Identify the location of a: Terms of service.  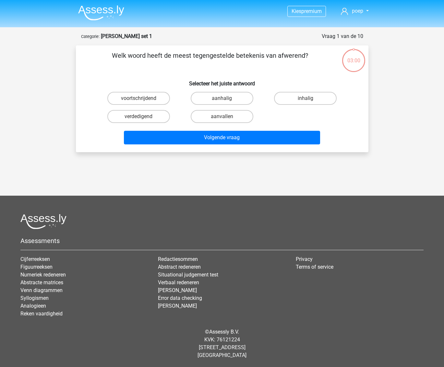
(315, 267).